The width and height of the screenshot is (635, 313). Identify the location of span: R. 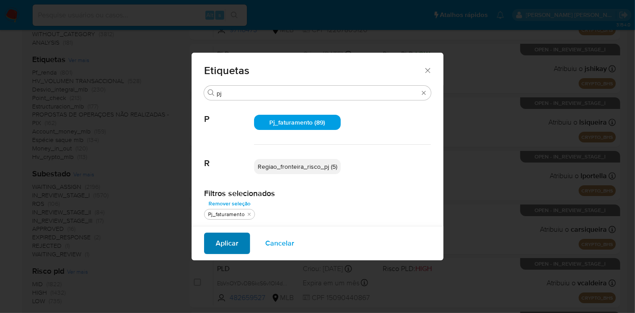
(229, 157).